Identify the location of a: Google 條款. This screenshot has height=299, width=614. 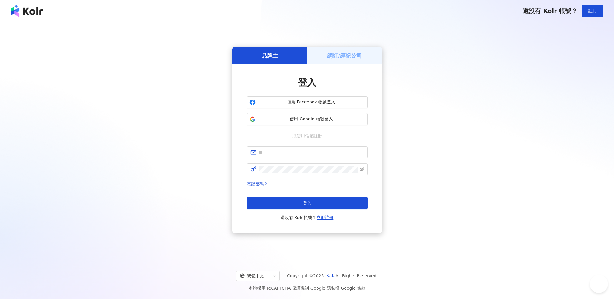
(353, 288).